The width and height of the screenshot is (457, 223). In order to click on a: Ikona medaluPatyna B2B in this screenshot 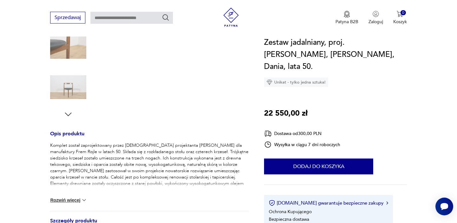, I will do `click(347, 18)`.